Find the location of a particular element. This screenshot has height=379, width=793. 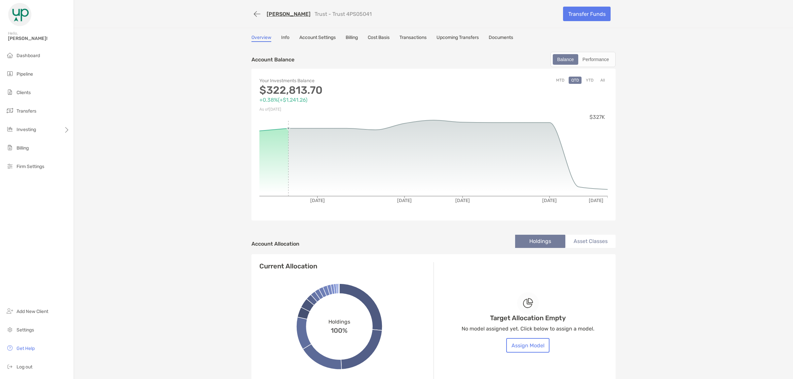

span: Holdings is located at coordinates (339, 322).